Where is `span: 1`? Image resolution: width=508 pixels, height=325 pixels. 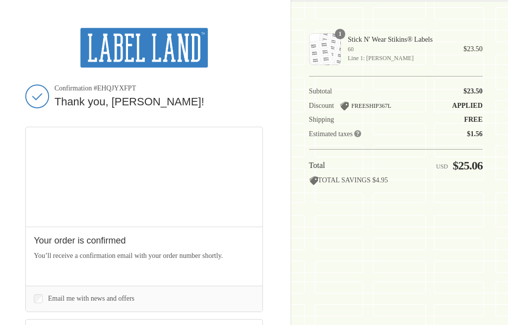
span: 1 is located at coordinates (340, 34).